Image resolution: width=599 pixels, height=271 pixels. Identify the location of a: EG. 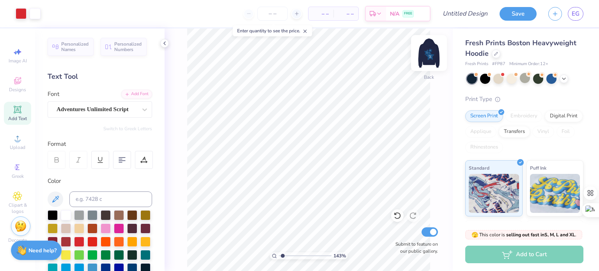
(575, 14).